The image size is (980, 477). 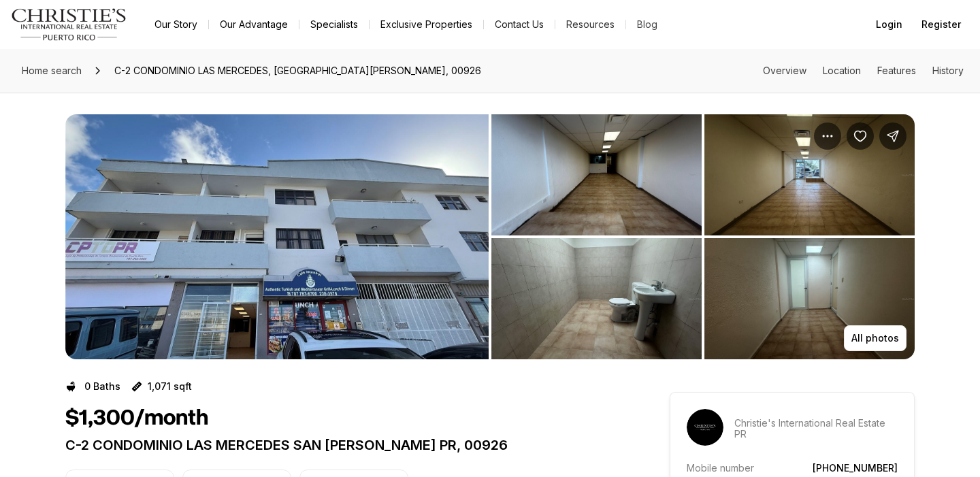 I want to click on span: Register, so click(x=941, y=25).